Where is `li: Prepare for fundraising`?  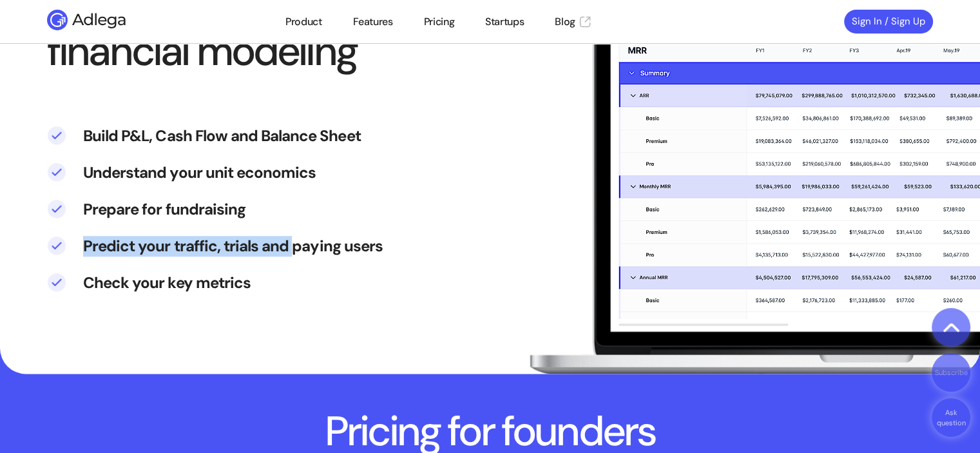 li: Prepare for fundraising is located at coordinates (490, 218).